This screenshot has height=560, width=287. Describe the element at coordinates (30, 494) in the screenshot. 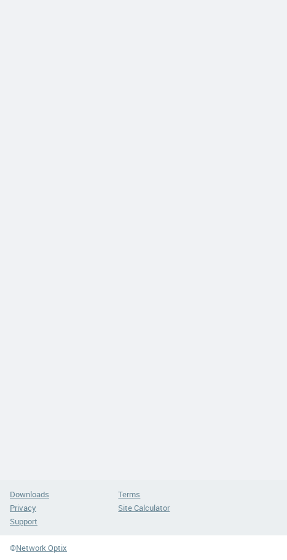

I see `a: Downloads` at that location.